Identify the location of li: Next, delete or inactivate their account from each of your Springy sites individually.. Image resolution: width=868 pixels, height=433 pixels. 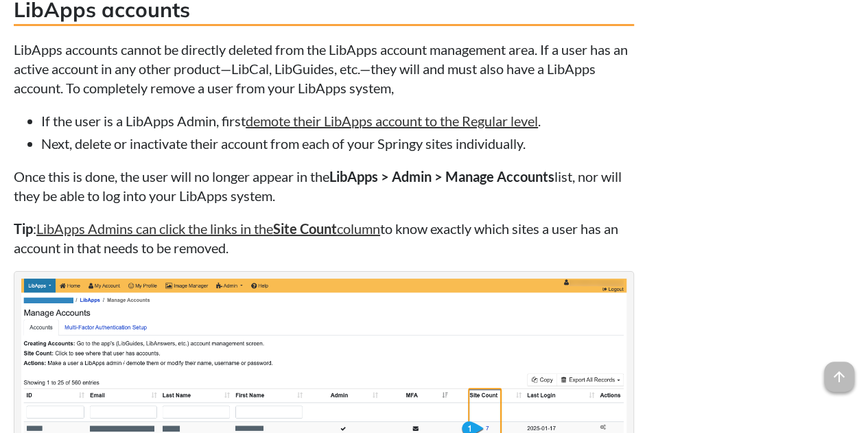
(338, 144).